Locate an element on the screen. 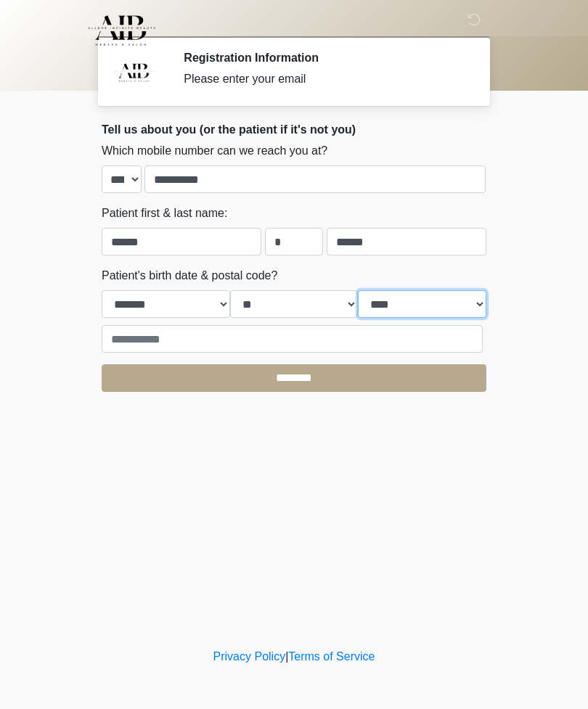  img: Allure Infinite Beauty Logo is located at coordinates (121, 30).